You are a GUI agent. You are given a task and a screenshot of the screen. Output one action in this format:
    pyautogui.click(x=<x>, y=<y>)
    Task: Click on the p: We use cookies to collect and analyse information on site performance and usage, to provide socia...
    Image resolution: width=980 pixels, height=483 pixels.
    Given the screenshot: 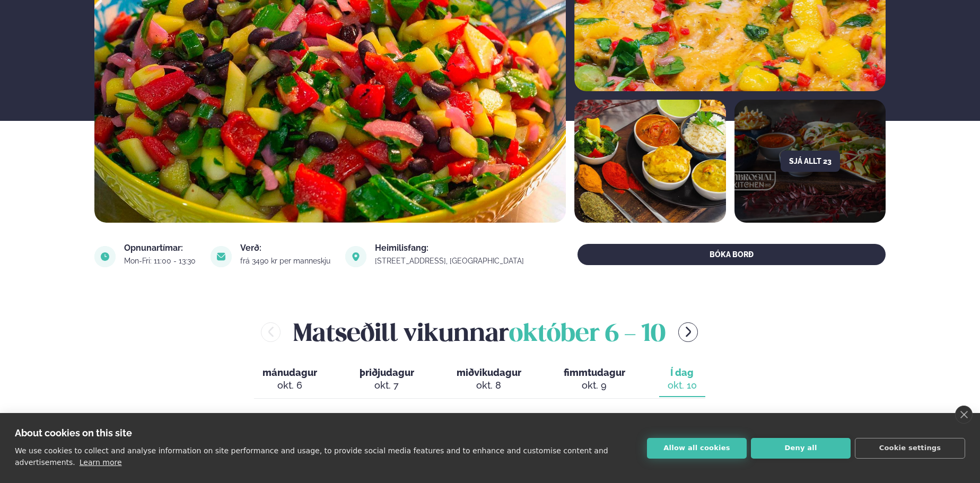 What is the action you would take?
    pyautogui.click(x=311, y=456)
    